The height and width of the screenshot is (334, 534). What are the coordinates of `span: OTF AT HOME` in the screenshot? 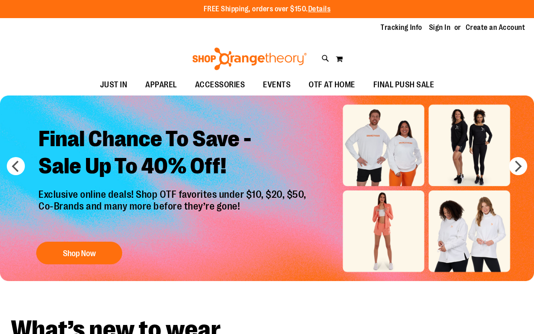 It's located at (332, 85).